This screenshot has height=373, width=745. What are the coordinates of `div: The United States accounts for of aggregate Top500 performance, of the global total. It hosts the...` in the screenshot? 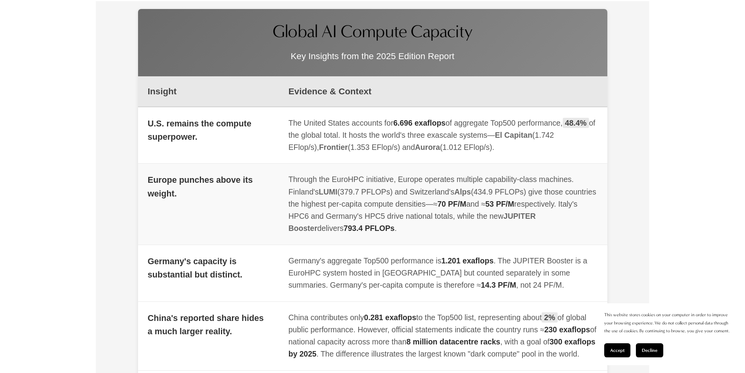 It's located at (443, 135).